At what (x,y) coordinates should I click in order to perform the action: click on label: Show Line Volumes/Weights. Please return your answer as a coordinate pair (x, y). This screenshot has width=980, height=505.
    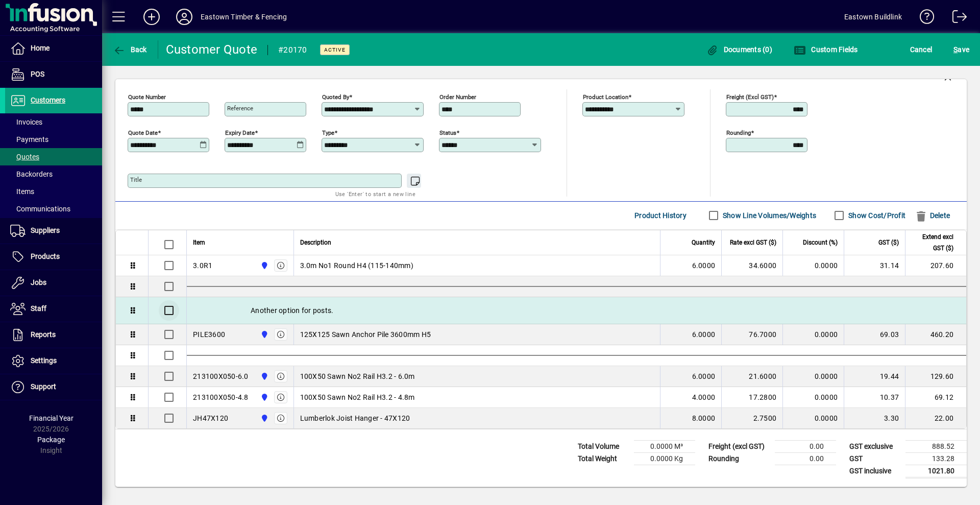
    Looking at the image, I should click on (768, 216).